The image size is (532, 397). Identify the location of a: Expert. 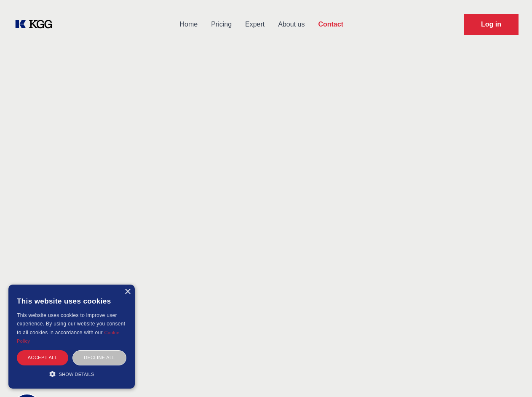
(255, 24).